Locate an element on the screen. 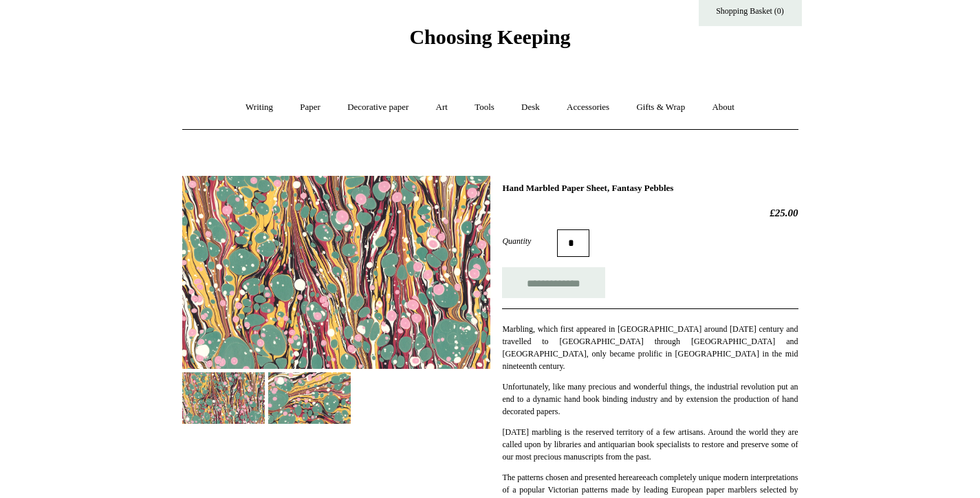  a: Gifts & Wrap is located at coordinates (661, 107).